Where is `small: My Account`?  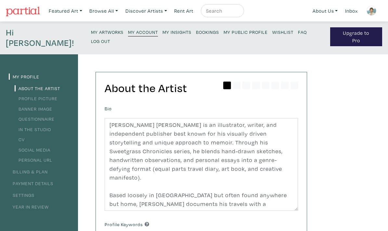 small: My Account is located at coordinates (143, 32).